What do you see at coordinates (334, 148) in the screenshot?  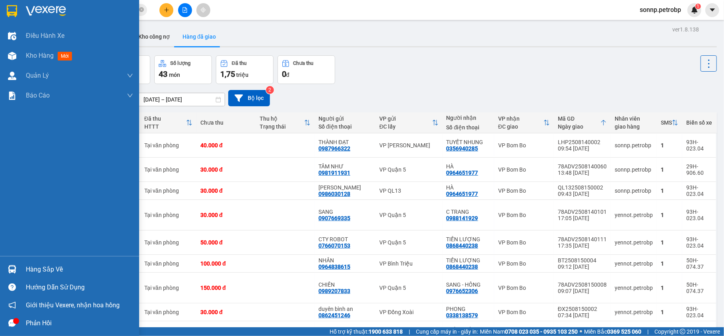 I see `div: 0987966322` at bounding box center [334, 148].